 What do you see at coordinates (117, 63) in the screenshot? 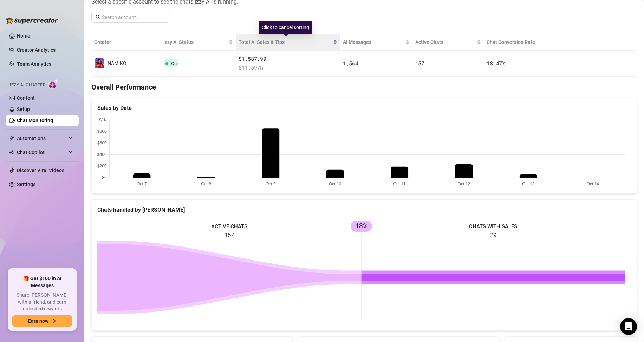
I see `span: NAMIKO` at bounding box center [117, 63].